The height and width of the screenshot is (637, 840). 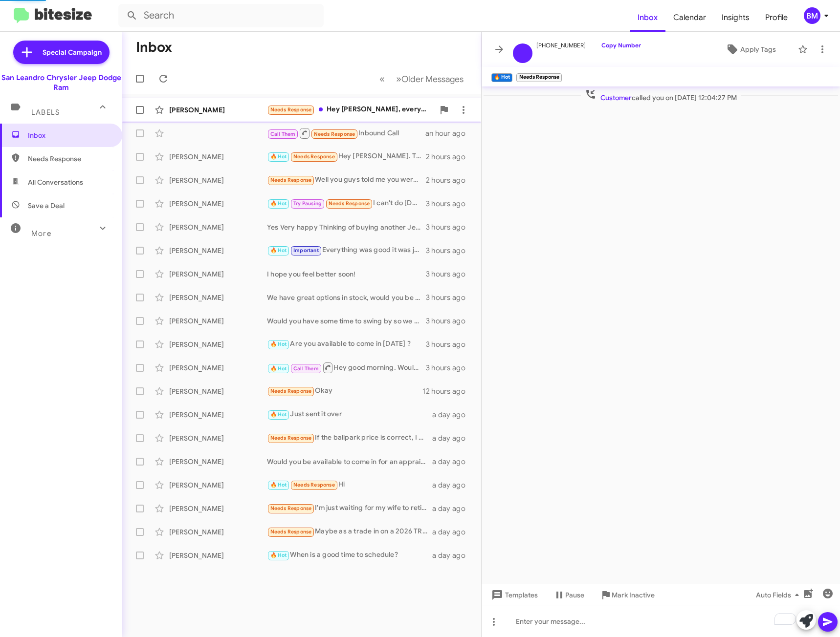 What do you see at coordinates (633, 595) in the screenshot?
I see `span: Mark Inactive` at bounding box center [633, 595].